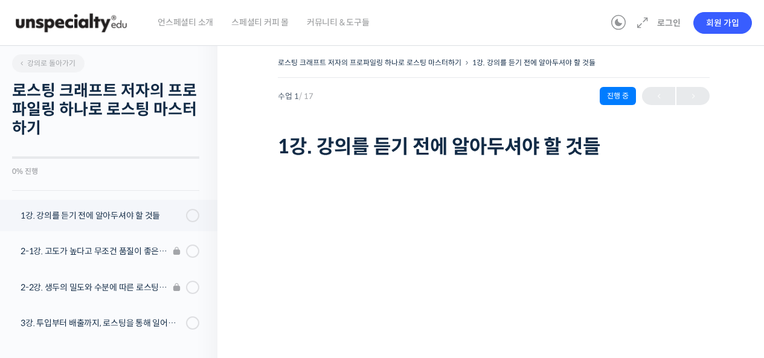 The height and width of the screenshot is (358, 764). I want to click on div: 3강. 투입부터 배출까지, 로스팅을 통해 일어나는 화학적 변화를 알아야 로스팅이 보인다, so click(101, 323).